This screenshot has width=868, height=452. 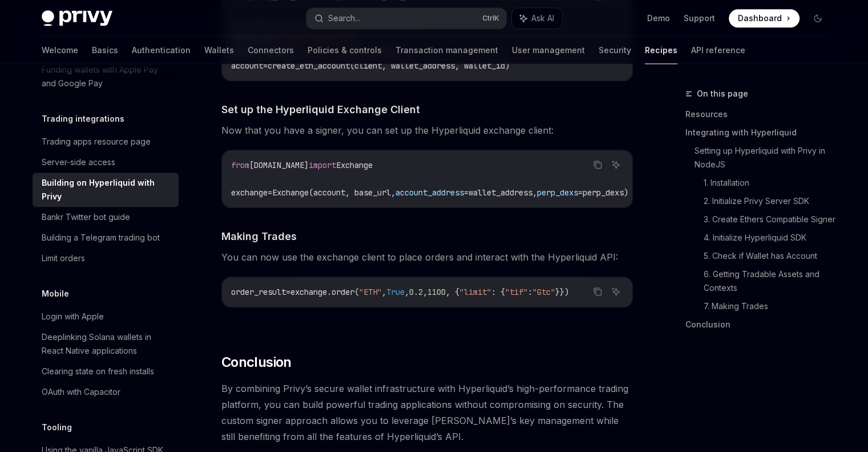 I want to click on span: order_result, so click(x=259, y=292).